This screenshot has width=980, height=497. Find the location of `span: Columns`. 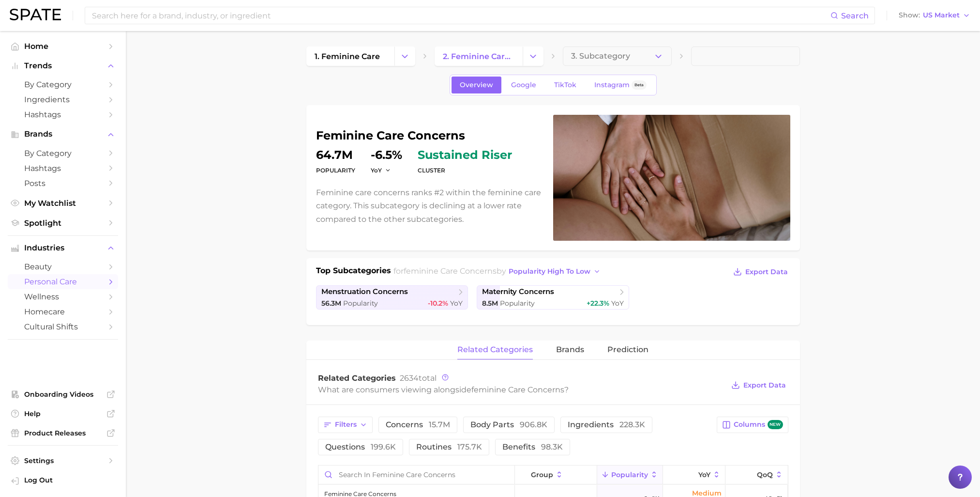

span: Columns is located at coordinates (758, 425).